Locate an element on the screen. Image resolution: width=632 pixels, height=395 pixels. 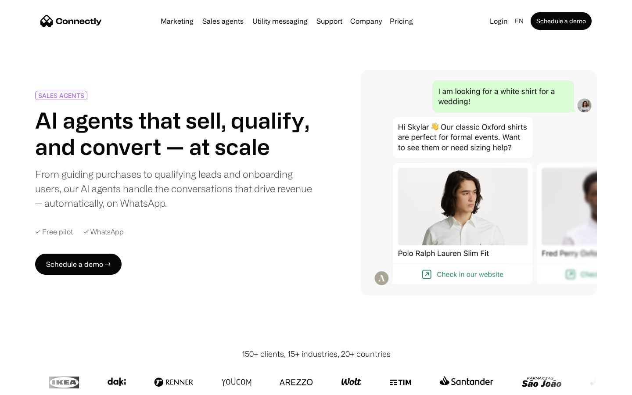
a: Utility messaging is located at coordinates (280, 21).